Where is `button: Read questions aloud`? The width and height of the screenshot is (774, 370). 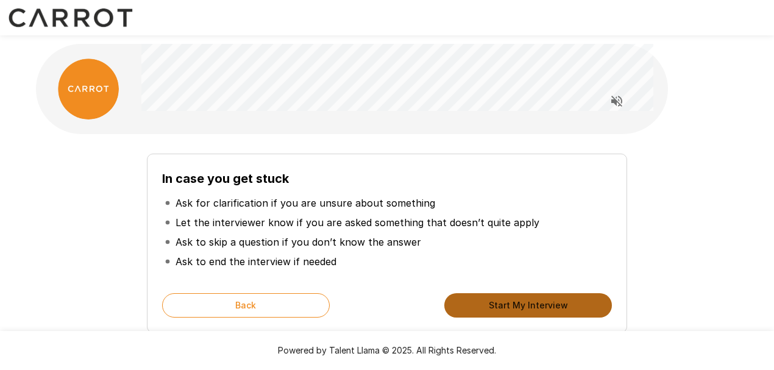
button: Read questions aloud is located at coordinates (617, 101).